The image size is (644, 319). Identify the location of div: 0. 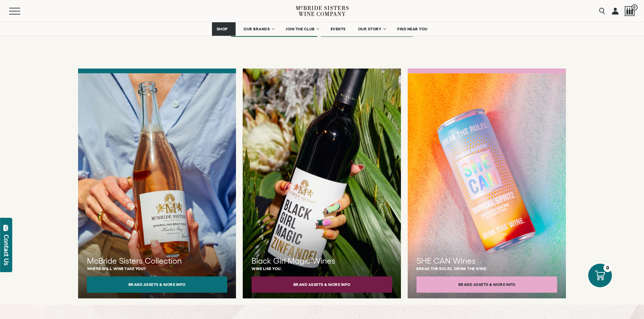
(607, 268).